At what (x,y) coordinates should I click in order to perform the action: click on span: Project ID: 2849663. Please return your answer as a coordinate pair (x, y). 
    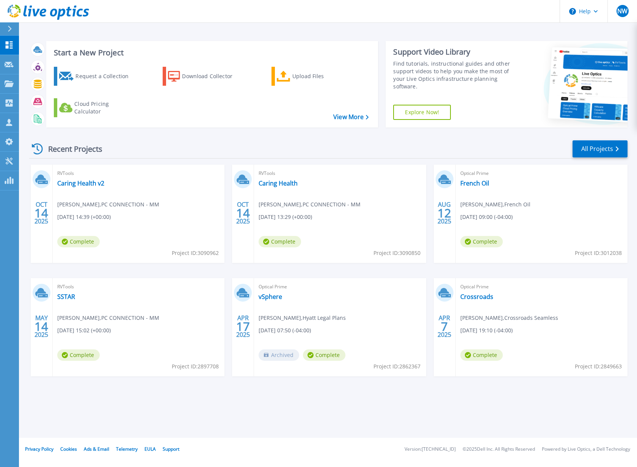
    Looking at the image, I should click on (599, 367).